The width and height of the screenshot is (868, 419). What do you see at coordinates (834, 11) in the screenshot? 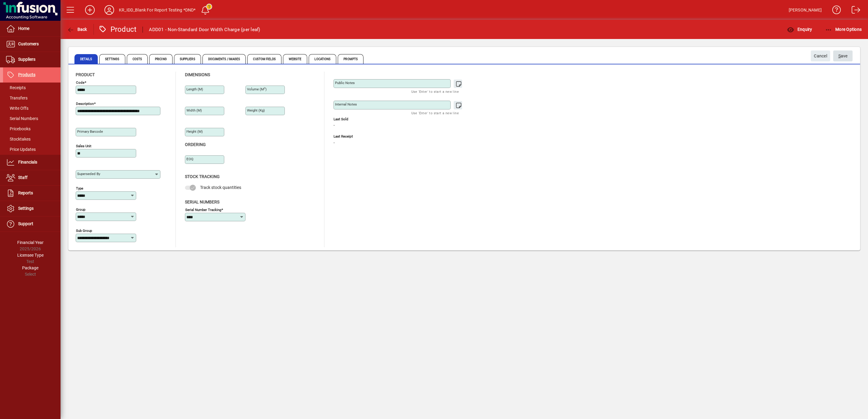
I see `a: Knowledge Base` at bounding box center [834, 11].